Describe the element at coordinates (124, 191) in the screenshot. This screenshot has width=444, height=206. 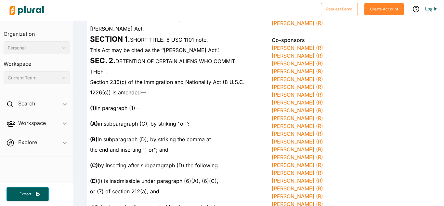
I see `span: or (7) of section 212(a); and` at that location.